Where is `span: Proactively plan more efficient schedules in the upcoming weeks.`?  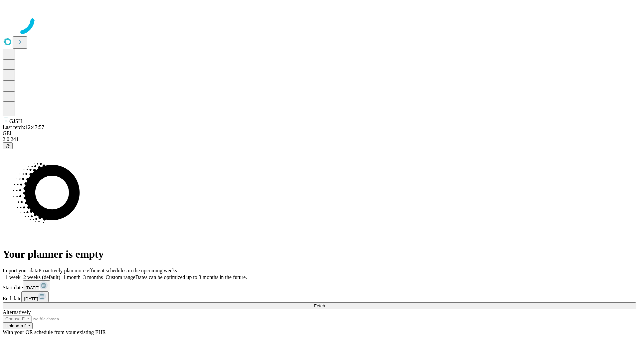 span: Proactively plan more efficient schedules in the upcoming weeks. is located at coordinates (109, 270).